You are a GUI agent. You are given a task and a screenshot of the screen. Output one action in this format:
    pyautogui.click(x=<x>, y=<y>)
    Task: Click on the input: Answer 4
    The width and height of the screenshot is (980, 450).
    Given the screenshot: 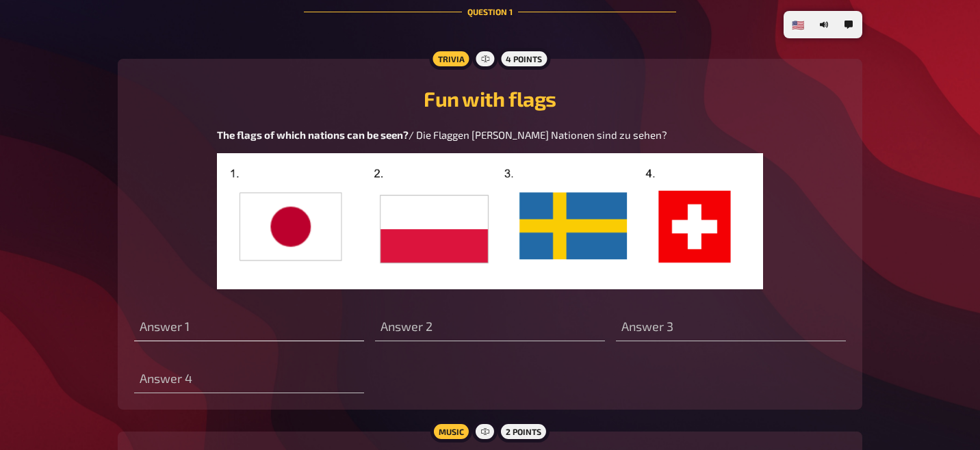 What is the action you would take?
    pyautogui.click(x=249, y=379)
    